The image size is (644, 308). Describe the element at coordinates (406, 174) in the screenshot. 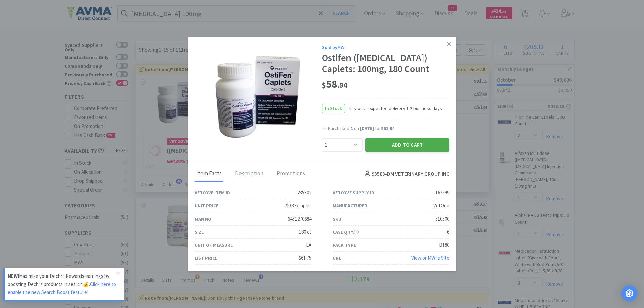

I see `h4: 93583 - DM VETERINARY GROUP INC` at that location.